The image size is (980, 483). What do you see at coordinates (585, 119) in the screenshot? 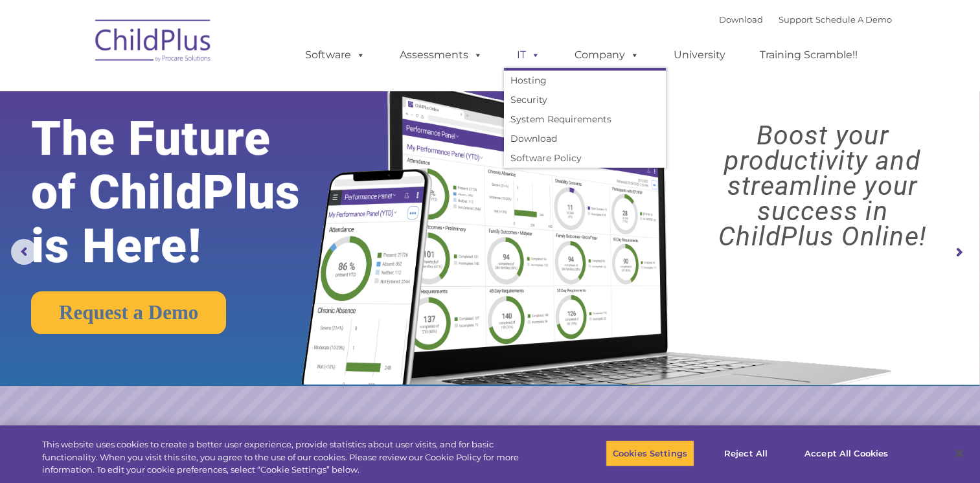
I see `a: System Requirements` at bounding box center [585, 119].